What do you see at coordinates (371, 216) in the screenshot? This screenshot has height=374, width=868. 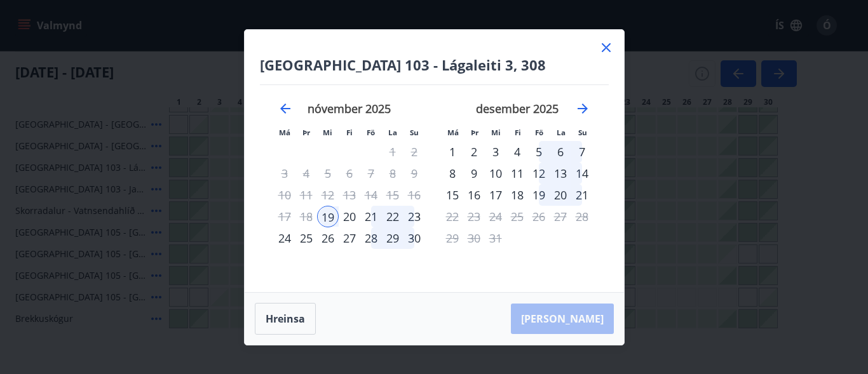 I see `td: Choose föstudagur, 21. nóvember 2025 as your check-out date. It’s available.` at bounding box center [371, 216].